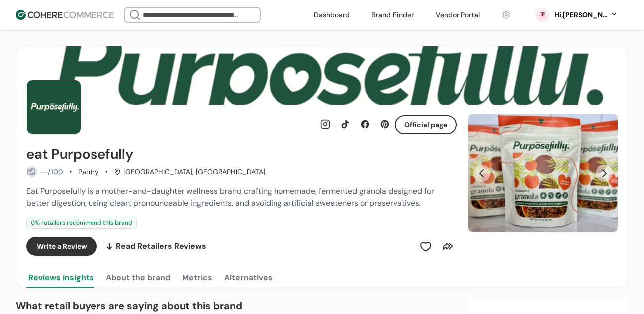 The height and width of the screenshot is (314, 644). I want to click on button: Previous Slide, so click(482, 173).